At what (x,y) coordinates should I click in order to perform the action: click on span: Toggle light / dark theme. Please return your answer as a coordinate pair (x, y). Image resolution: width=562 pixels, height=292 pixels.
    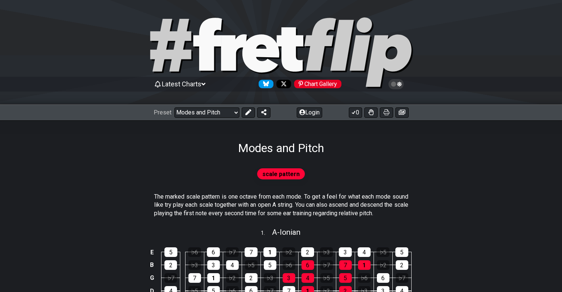
    Looking at the image, I should click on (396, 84).